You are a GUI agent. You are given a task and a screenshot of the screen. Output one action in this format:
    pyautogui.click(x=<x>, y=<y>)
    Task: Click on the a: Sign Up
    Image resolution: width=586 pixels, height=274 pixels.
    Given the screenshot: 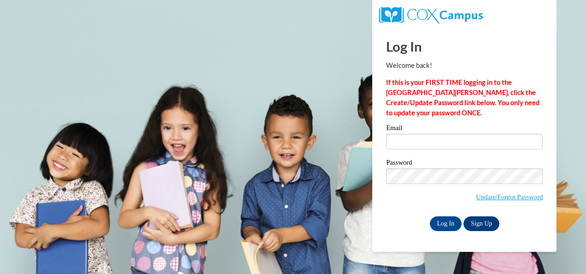 What is the action you would take?
    pyautogui.click(x=481, y=223)
    